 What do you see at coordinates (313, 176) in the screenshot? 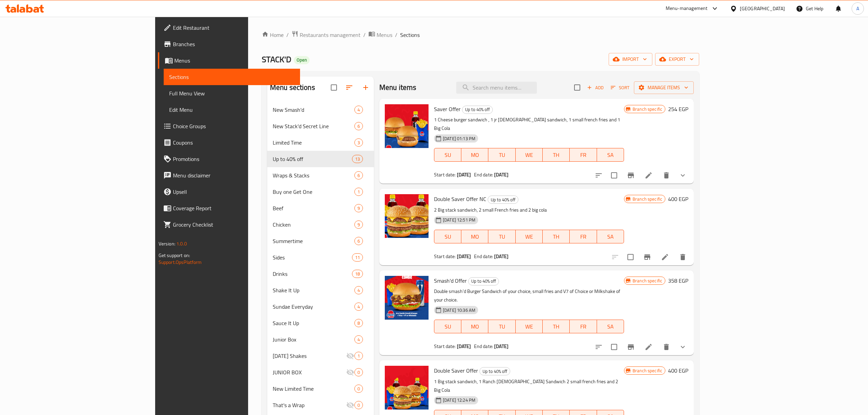
I see `div: Wraps & Stacks` at bounding box center [313, 176].